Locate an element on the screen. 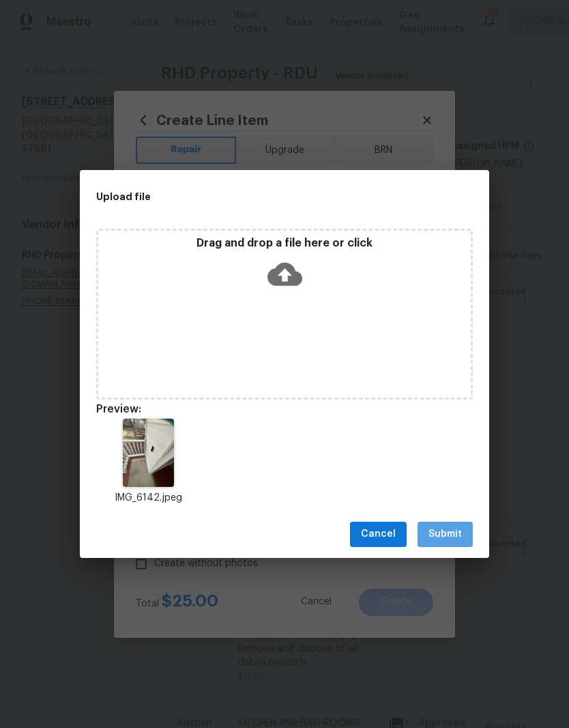 The image size is (569, 728). p: IMG_6142.jpeg is located at coordinates (148, 498).